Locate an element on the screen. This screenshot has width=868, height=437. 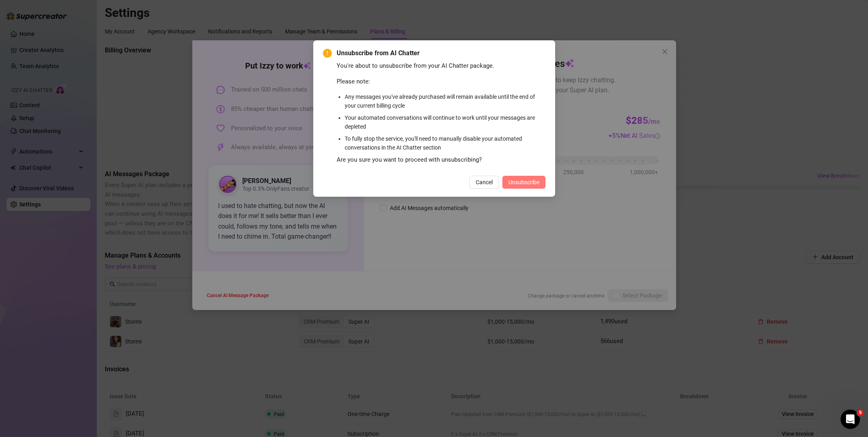
button: Cancel is located at coordinates (484, 182).